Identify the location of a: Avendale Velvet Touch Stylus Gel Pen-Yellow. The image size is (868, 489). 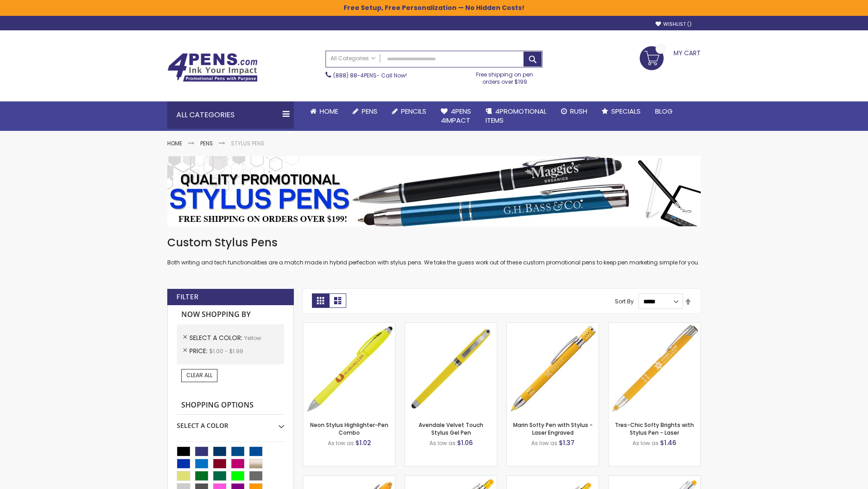
(451, 326).